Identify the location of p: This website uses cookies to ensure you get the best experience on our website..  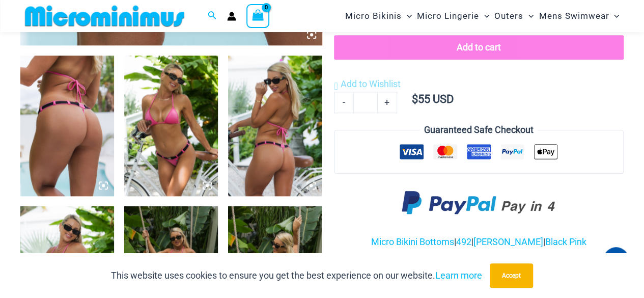
(296, 275).